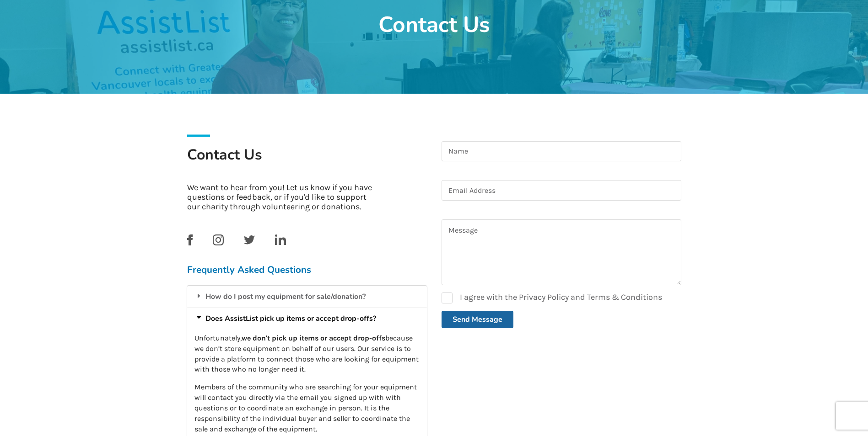 Image resolution: width=868 pixels, height=436 pixels. What do you see at coordinates (307, 408) in the screenshot?
I see `p: Members of the community who are searching for your equipment will contact you directly via the e...` at bounding box center [307, 408].